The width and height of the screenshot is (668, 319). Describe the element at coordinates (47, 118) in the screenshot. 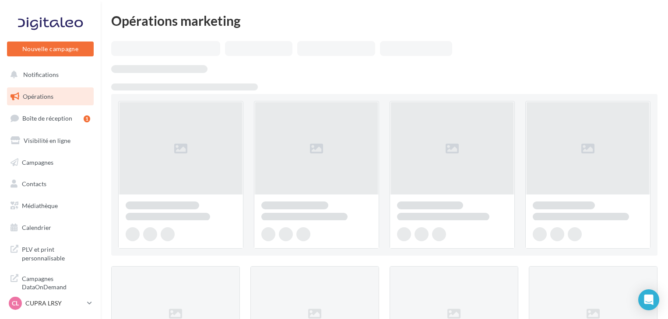

I see `span: Boîte de réception` at that location.